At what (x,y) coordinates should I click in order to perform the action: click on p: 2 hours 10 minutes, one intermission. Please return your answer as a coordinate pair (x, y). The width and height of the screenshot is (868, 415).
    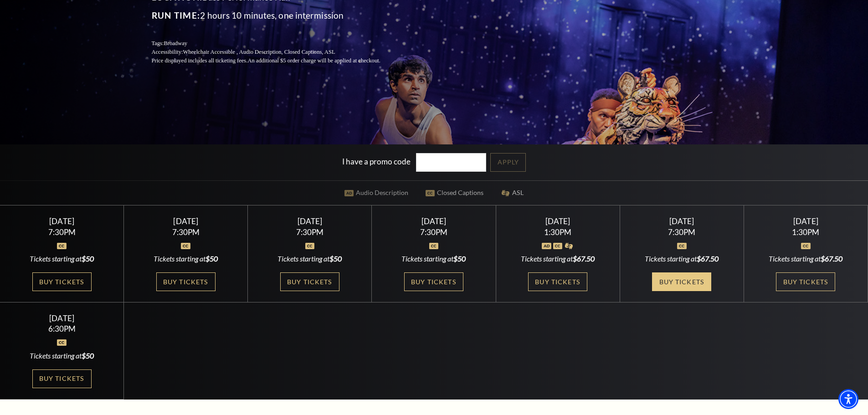
    Looking at the image, I should click on (277, 15).